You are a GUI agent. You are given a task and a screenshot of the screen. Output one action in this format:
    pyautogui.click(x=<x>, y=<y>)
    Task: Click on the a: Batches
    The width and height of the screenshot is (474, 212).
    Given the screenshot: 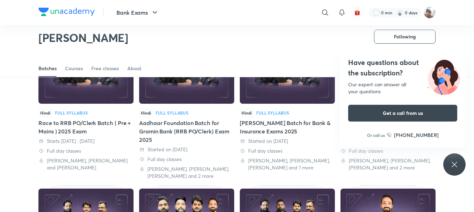 What is the action you would take?
    pyautogui.click(x=48, y=69)
    